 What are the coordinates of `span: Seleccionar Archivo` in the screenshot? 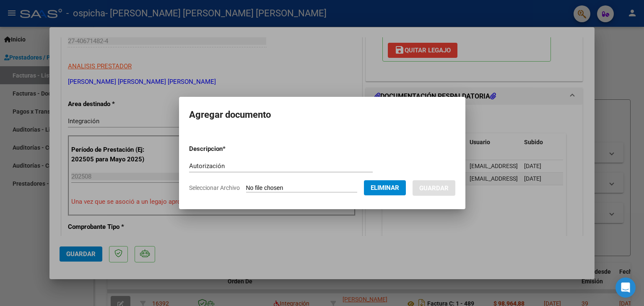 It's located at (214, 187).